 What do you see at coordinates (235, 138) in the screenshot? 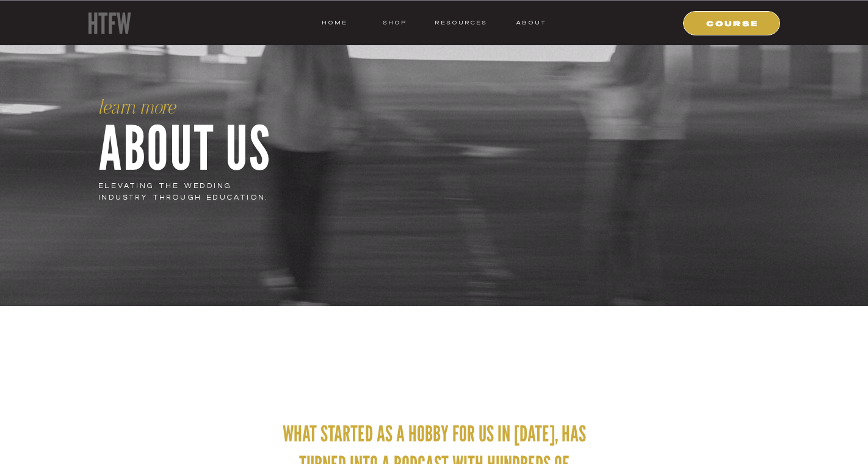
I see `p: about us` at bounding box center [235, 138].